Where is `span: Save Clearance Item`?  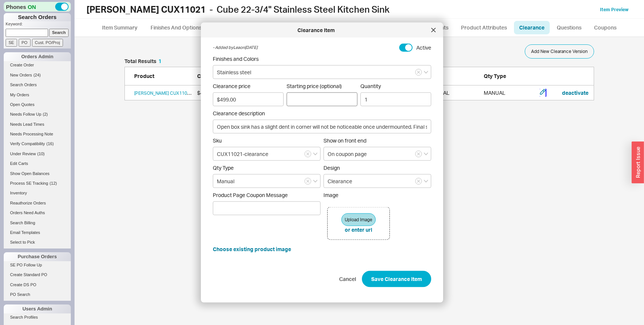 span: Save Clearance Item is located at coordinates (396, 278).